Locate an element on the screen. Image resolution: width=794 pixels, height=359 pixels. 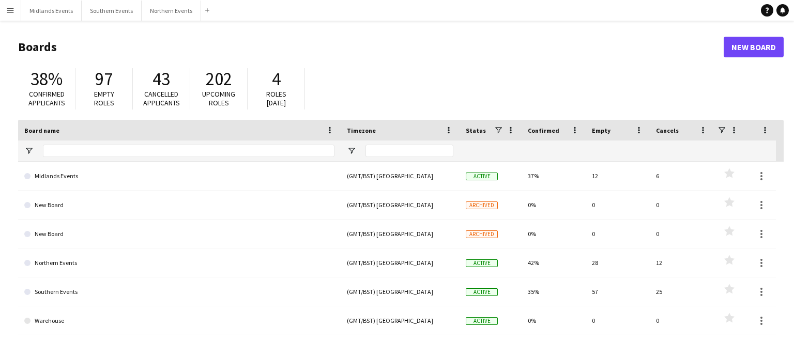
div: 35% is located at coordinates (553, 291).